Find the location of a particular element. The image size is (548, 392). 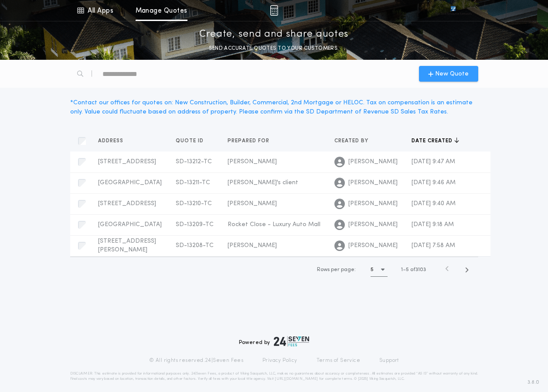

a: Privacy Policy is located at coordinates (280, 360).